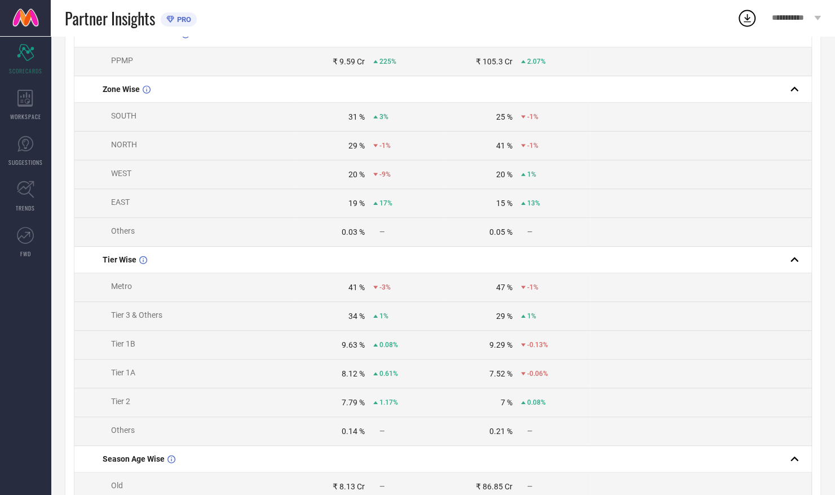 The height and width of the screenshot is (495, 835). I want to click on div: 9.29 %, so click(501, 345).